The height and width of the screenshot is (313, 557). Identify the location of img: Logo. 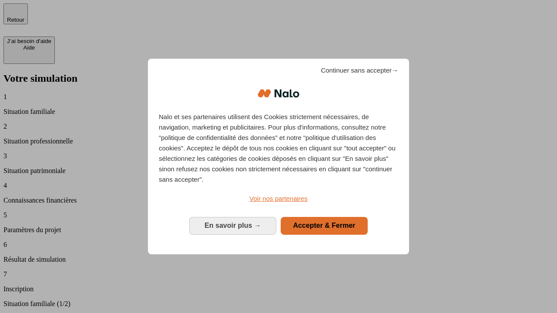
(278, 93).